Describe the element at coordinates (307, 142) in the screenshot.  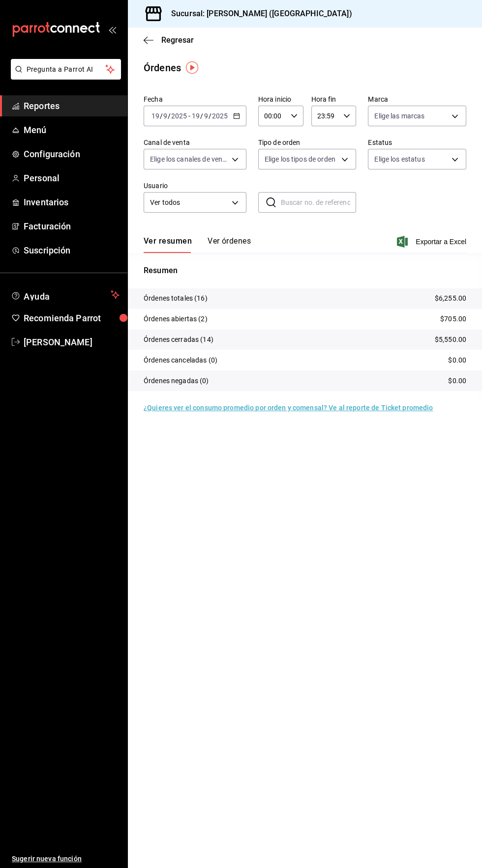
I see `label: Tipo de orden` at that location.